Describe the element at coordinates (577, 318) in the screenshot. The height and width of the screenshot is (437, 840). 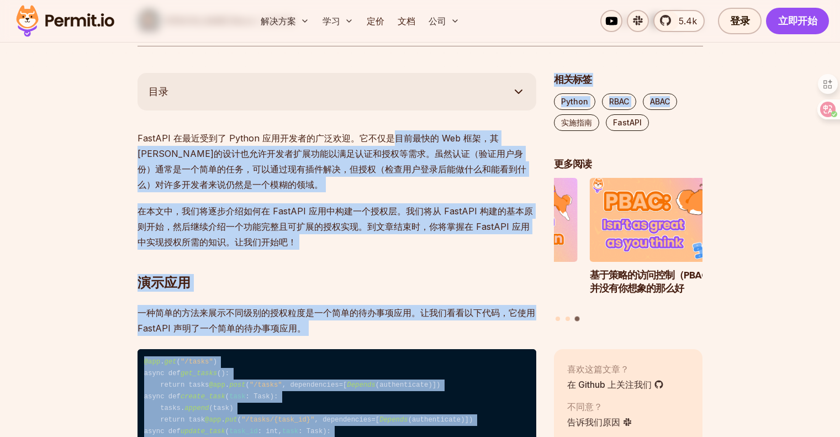
I see `button: Go to slide 3` at that location.